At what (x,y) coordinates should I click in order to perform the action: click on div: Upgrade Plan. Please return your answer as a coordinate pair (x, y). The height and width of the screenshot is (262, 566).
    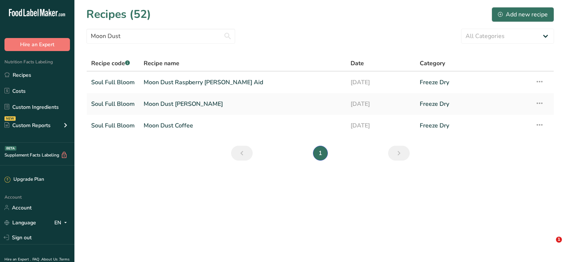
    Looking at the image, I should click on (24, 179).